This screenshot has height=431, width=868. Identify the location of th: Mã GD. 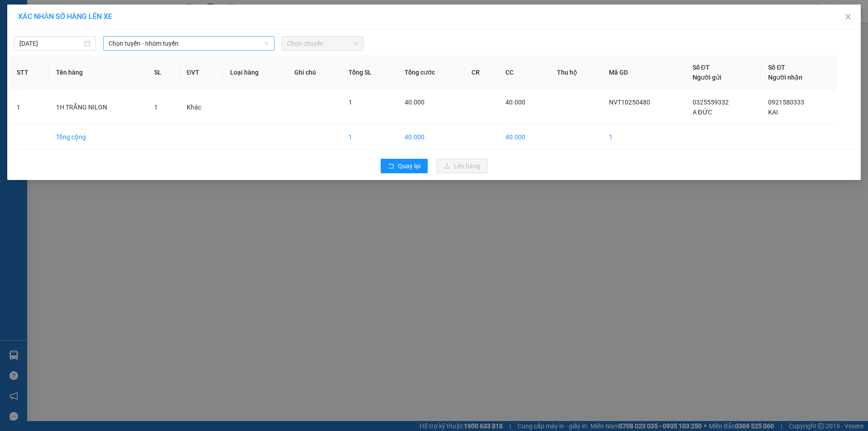
(643, 73).